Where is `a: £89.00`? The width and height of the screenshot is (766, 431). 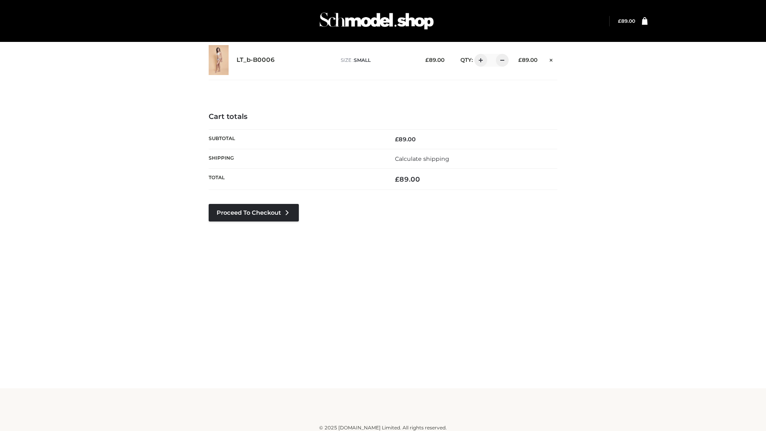
a: £89.00 is located at coordinates (627, 21).